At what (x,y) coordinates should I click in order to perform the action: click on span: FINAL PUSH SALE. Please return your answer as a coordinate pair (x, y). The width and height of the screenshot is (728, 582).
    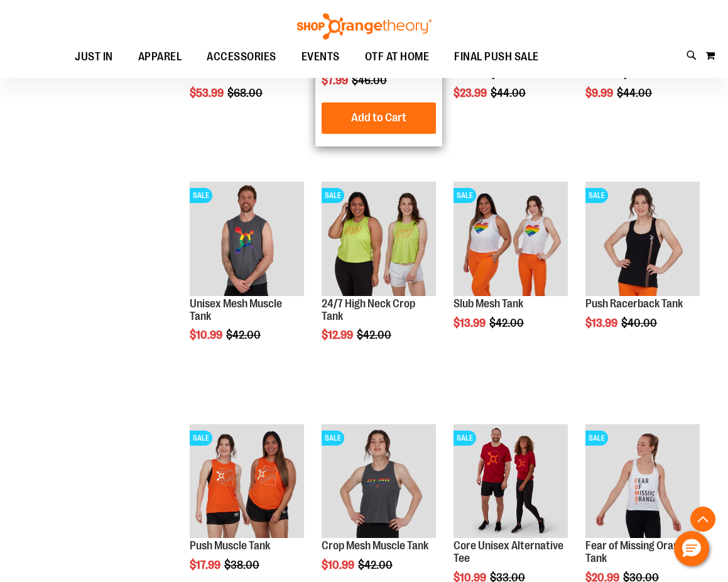
    Looking at the image, I should click on (496, 56).